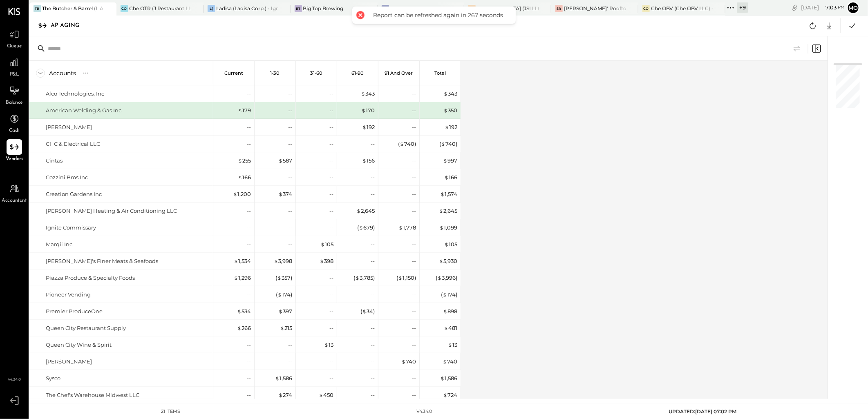 The image size is (868, 419). I want to click on div: ( 679 ), so click(366, 228).